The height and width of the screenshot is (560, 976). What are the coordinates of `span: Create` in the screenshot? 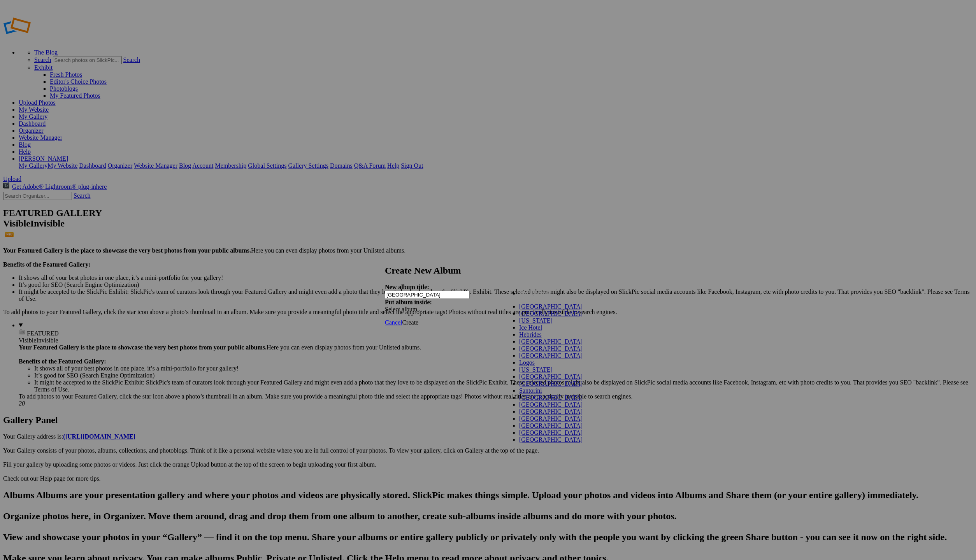 It's located at (410, 322).